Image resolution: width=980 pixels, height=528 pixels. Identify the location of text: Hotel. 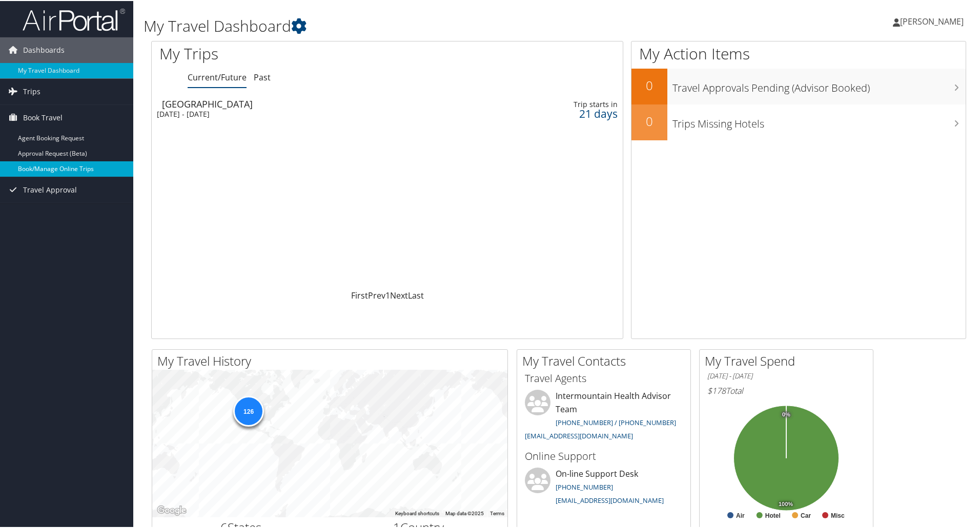
(773, 515).